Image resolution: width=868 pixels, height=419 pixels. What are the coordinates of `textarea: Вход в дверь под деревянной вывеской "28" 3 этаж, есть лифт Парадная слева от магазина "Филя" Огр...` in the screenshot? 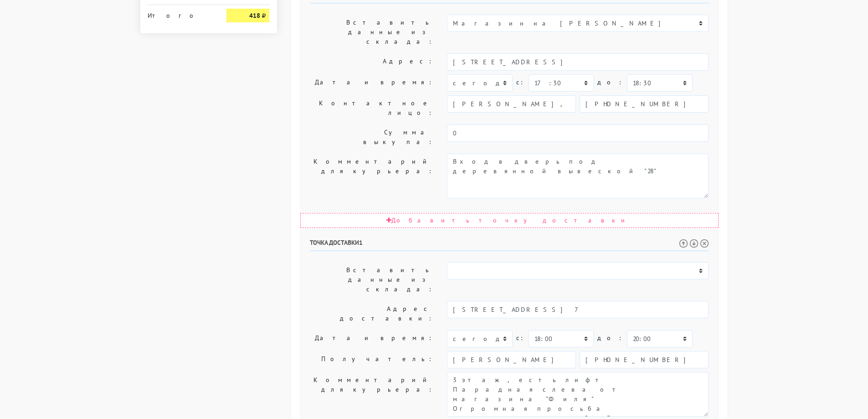 It's located at (578, 395).